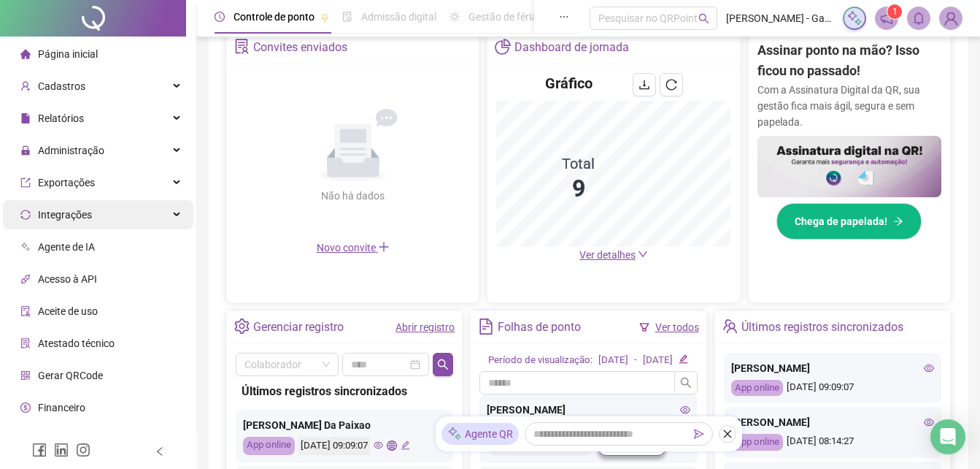 This screenshot has height=469, width=980. I want to click on span: linkedin, so click(62, 449).